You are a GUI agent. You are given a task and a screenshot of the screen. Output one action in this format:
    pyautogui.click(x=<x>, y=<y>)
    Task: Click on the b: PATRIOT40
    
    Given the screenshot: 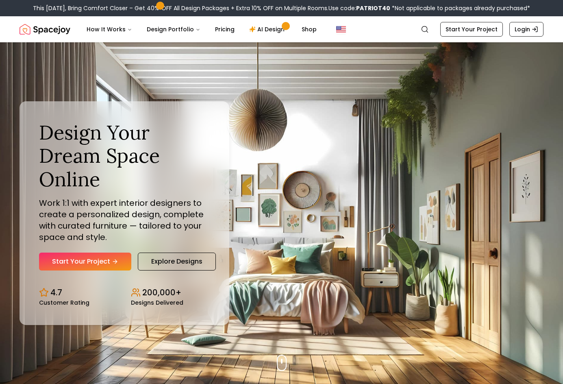 What is the action you would take?
    pyautogui.click(x=373, y=8)
    